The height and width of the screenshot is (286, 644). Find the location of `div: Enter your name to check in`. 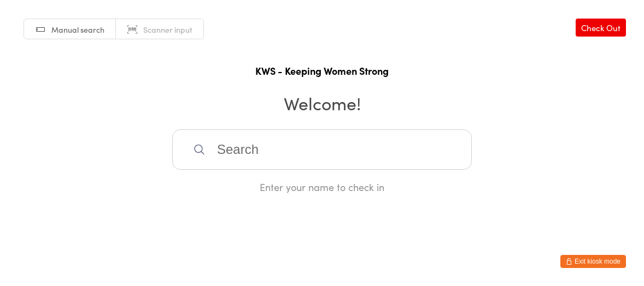

div: Enter your name to check in is located at coordinates (322, 187).